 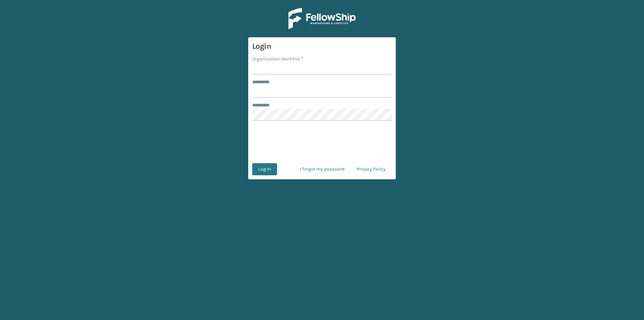 What do you see at coordinates (322, 46) in the screenshot?
I see `h3: Login` at bounding box center [322, 46].